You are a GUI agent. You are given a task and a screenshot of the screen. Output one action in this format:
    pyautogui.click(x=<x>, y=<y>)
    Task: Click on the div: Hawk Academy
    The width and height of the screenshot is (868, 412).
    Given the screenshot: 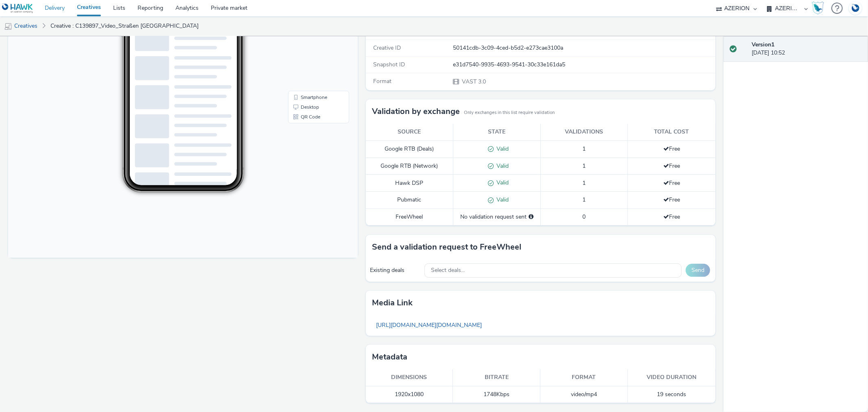 What is the action you would take?
    pyautogui.click(x=818, y=8)
    